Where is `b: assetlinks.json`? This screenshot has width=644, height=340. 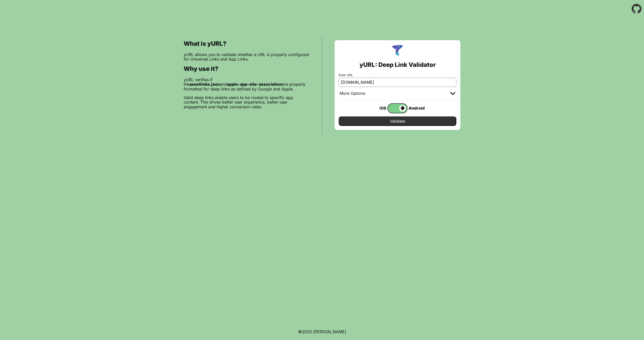 b: assetlinks.json is located at coordinates (205, 84).